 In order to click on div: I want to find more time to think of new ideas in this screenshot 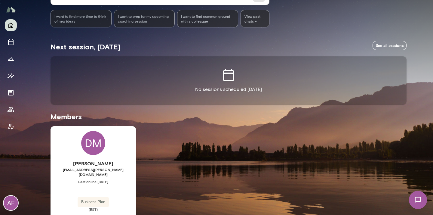, I will do `click(81, 19)`.